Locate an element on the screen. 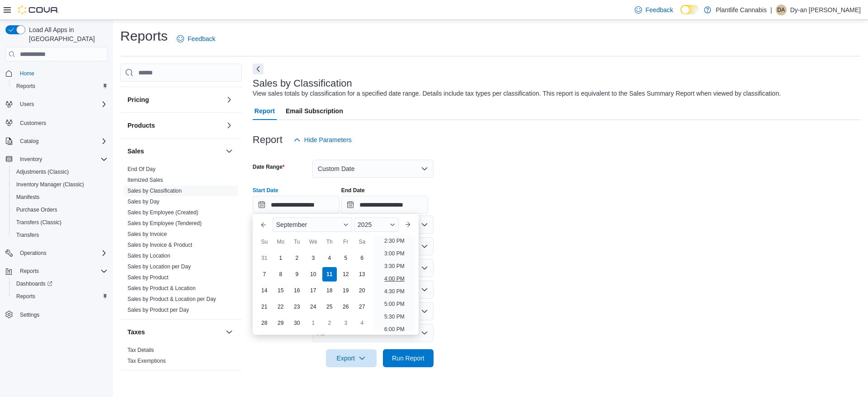 This screenshot has width=868, height=397. button: Manifests is located at coordinates (60, 197).